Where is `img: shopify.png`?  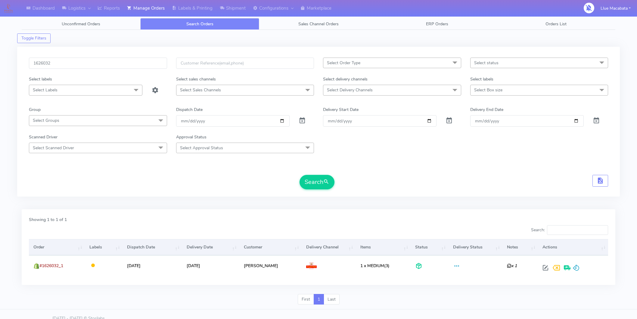 img: shopify.png is located at coordinates (36, 266).